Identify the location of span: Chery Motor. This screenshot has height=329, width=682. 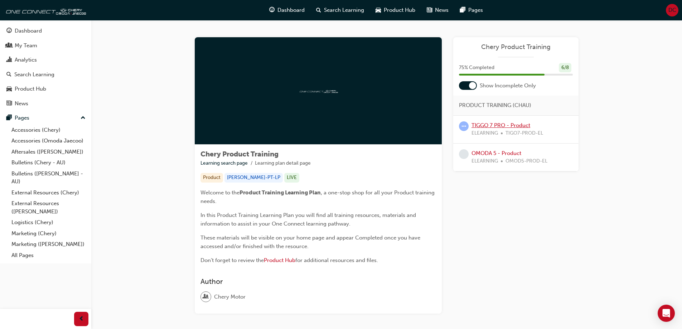
(230, 297).